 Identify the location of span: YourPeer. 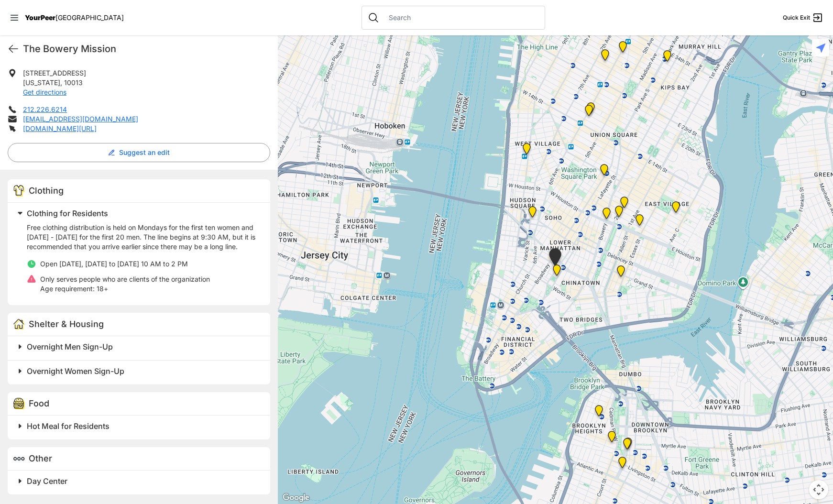
(40, 17).